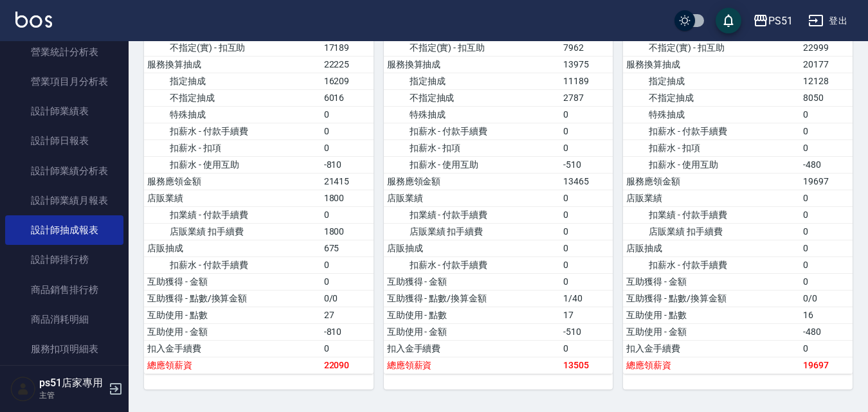 This screenshot has width=868, height=412. What do you see at coordinates (72, 383) in the screenshot?
I see `h5: ps51店家專用` at bounding box center [72, 383].